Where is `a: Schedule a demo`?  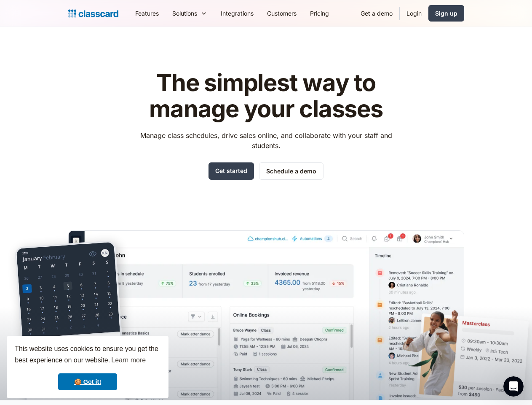 a: Schedule a demo is located at coordinates (291, 171).